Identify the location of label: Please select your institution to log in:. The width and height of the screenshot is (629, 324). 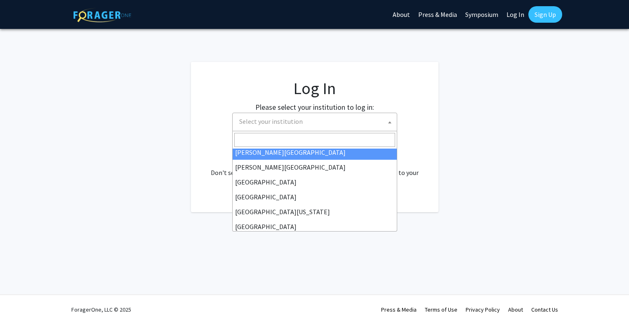
(315, 107).